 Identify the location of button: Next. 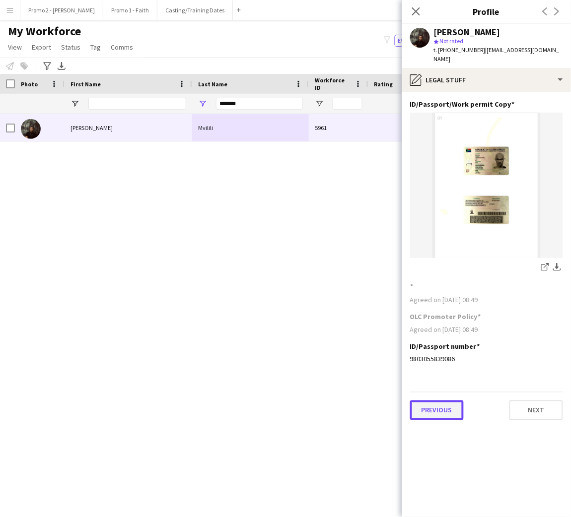
(536, 411).